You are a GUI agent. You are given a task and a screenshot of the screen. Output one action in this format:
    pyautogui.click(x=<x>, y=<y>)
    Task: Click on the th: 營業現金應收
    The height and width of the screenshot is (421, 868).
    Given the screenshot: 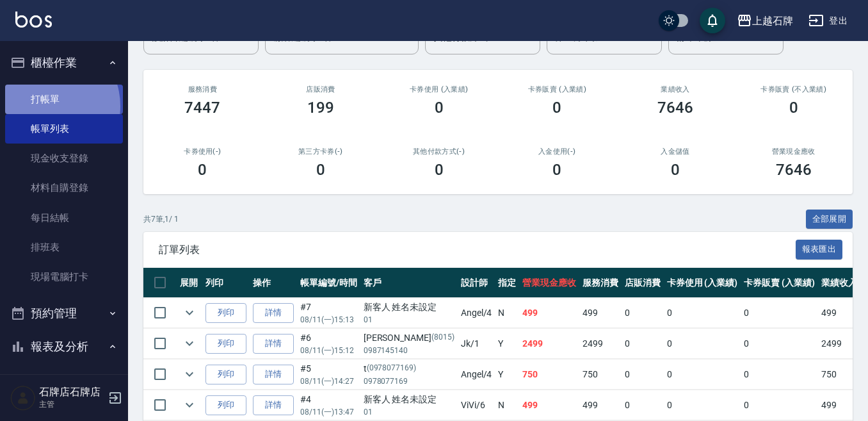 What is the action you would take?
    pyautogui.click(x=549, y=283)
    